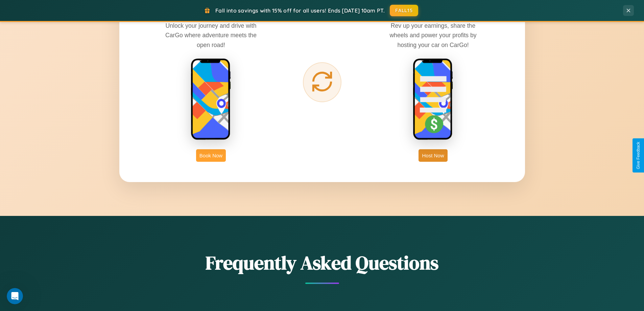 The width and height of the screenshot is (644, 311). What do you see at coordinates (433, 156) in the screenshot?
I see `button: Host Now` at bounding box center [433, 156].